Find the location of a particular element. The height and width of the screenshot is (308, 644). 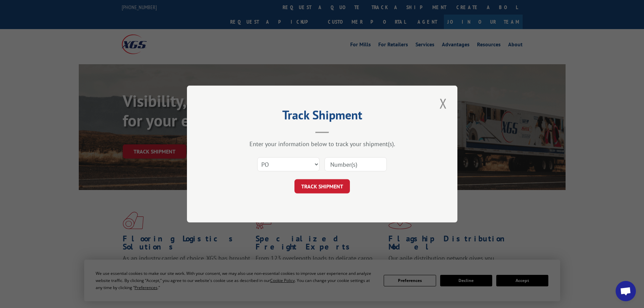

h2: Track Shipment is located at coordinates (322, 117).